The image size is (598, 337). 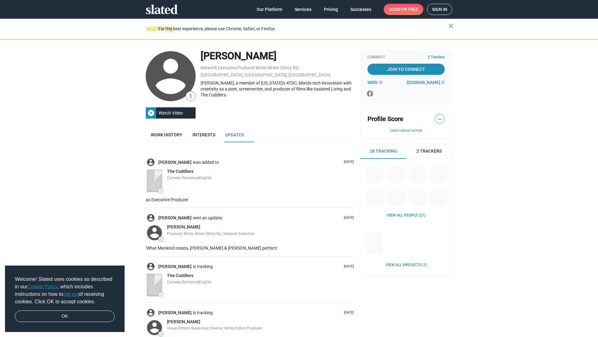 What do you see at coordinates (218, 68) in the screenshot?
I see `a: Network Executive` at bounding box center [218, 68].